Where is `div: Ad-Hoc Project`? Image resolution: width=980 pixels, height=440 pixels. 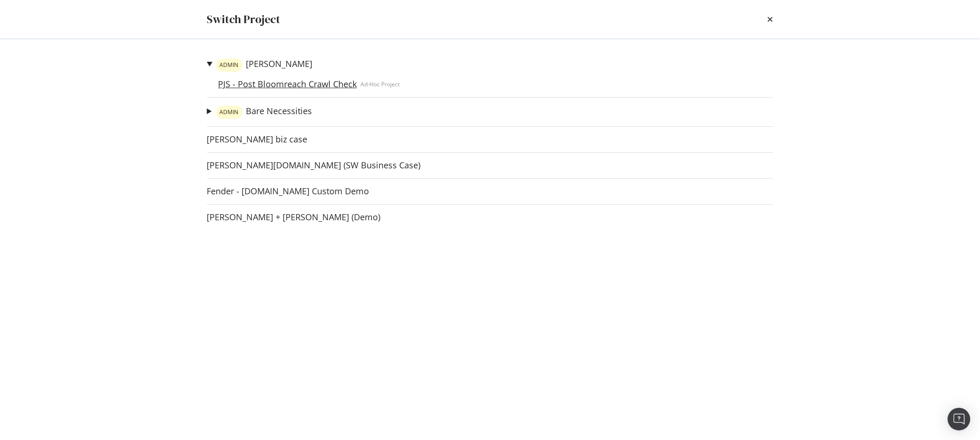 div: Ad-Hoc Project is located at coordinates (380, 84).